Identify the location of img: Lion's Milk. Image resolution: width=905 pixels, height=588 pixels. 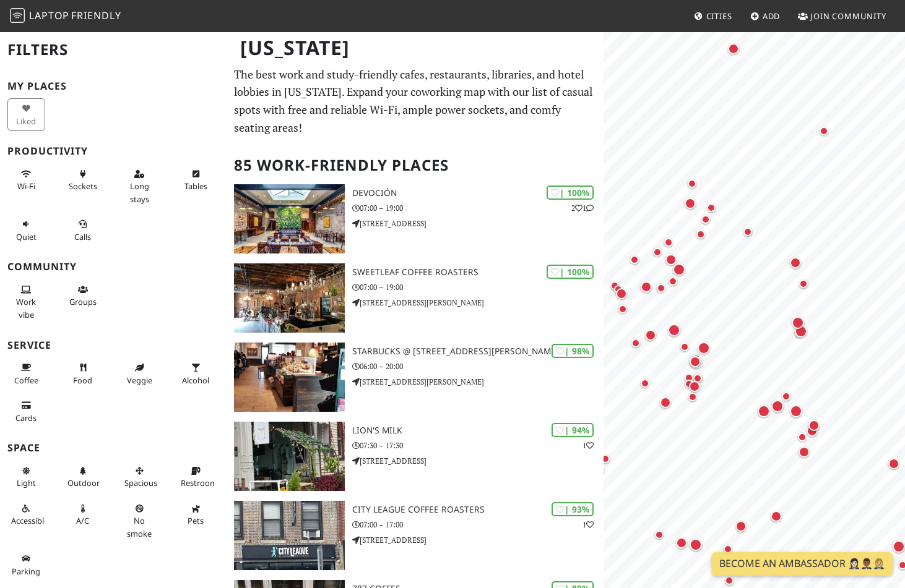
(289, 456).